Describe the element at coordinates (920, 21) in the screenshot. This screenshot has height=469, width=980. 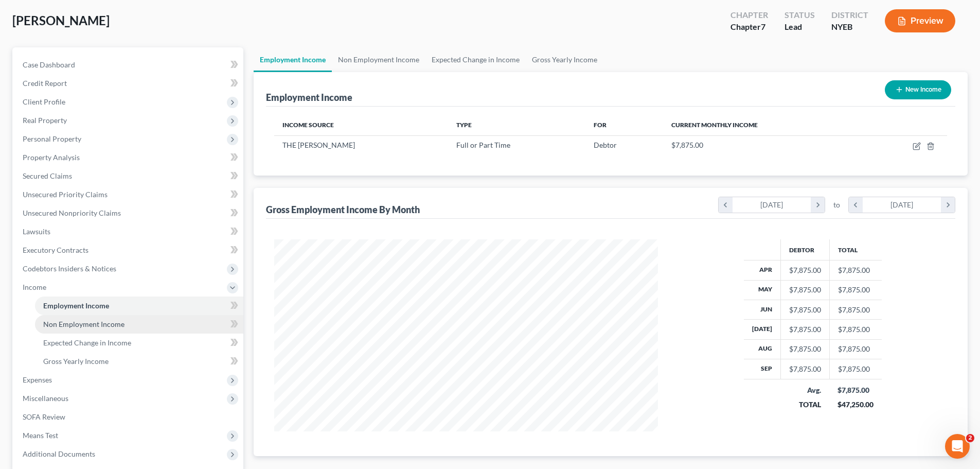
I see `button: Preview` at that location.